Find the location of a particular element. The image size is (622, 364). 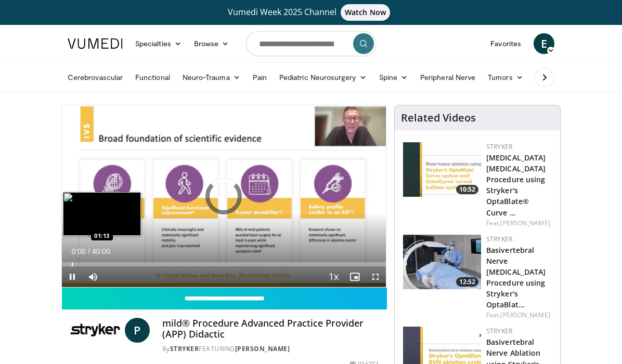

button: Fullscreen is located at coordinates (375, 277).